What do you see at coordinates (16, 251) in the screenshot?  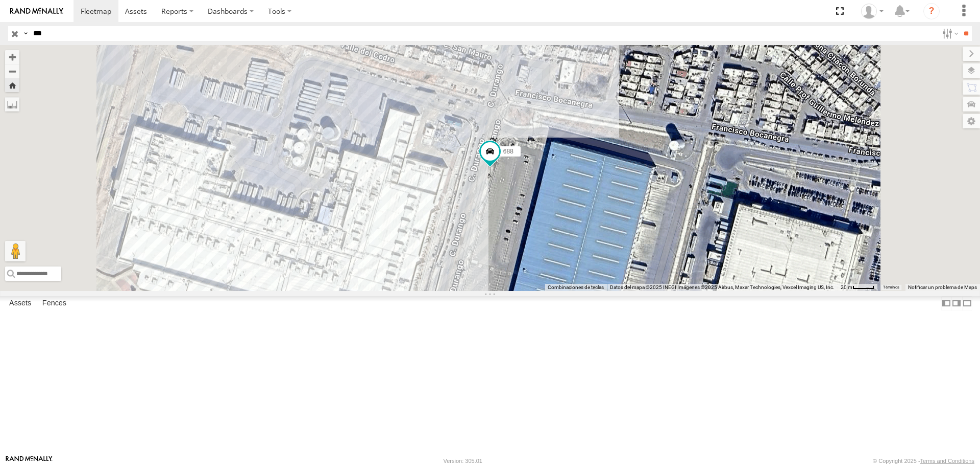 I see `button: Arrastra al hombrecito al mapa para abrir Street View` at bounding box center [16, 251].